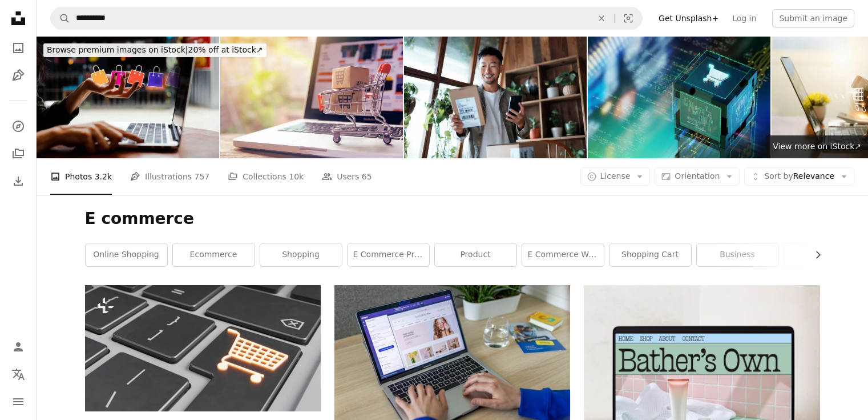  I want to click on a: Illustrations 757, so click(169, 176).